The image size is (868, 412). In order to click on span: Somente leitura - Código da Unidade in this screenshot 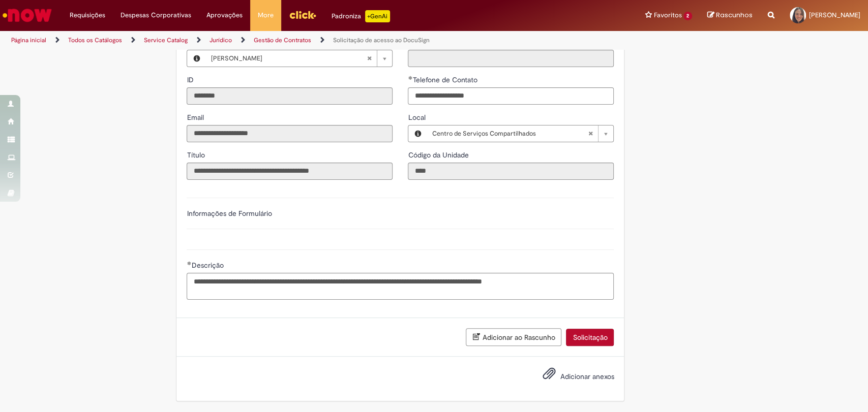, I will do `click(438, 155)`.